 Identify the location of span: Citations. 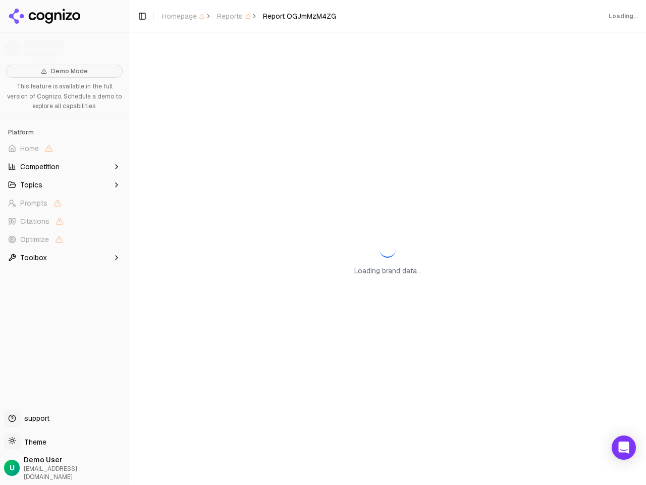
(35, 221).